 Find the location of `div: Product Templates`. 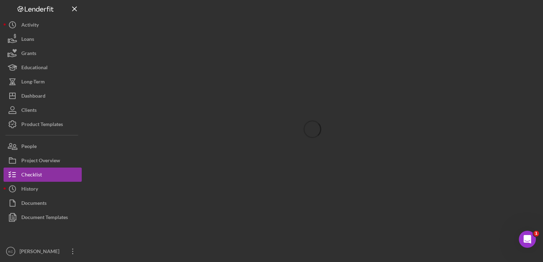

div: Product Templates is located at coordinates (42, 125).